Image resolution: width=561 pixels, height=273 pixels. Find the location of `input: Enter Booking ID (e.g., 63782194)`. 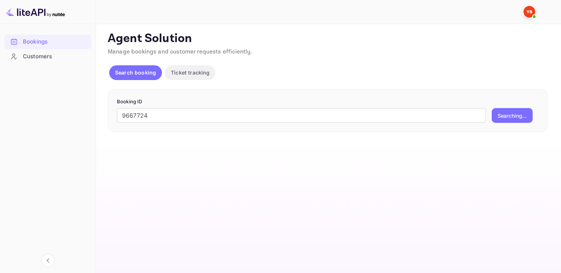

input: Enter Booking ID (e.g., 63782194) is located at coordinates (302, 116).